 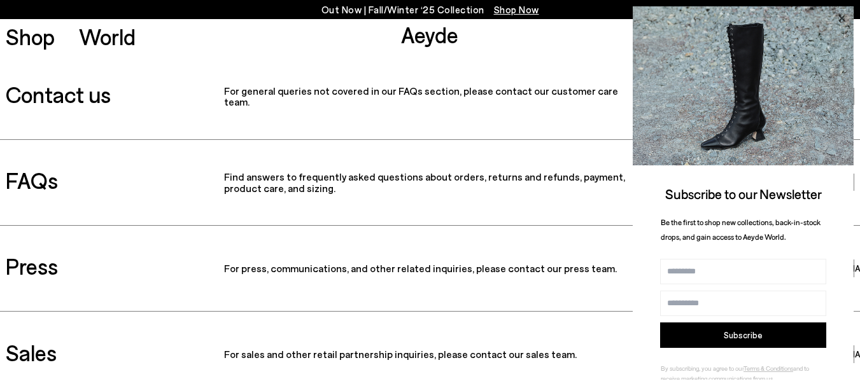 What do you see at coordinates (430, 354) in the screenshot?
I see `p: For sales and other retail partnership inquiries, please contact our sales team.` at bounding box center [430, 354].